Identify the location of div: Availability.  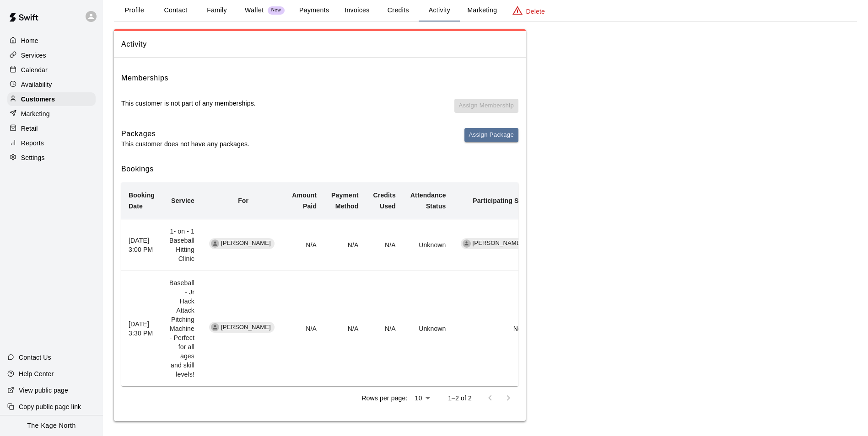
(52, 84).